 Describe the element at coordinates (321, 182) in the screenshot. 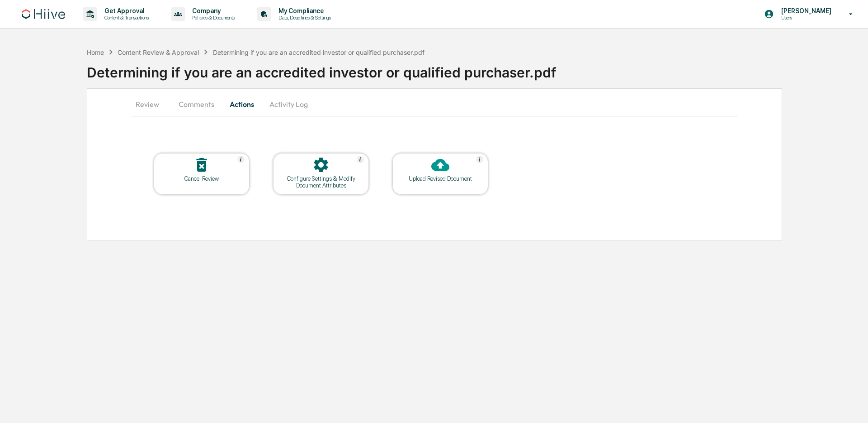

I see `div: Configure Settings & Modify Document Attributes` at that location.